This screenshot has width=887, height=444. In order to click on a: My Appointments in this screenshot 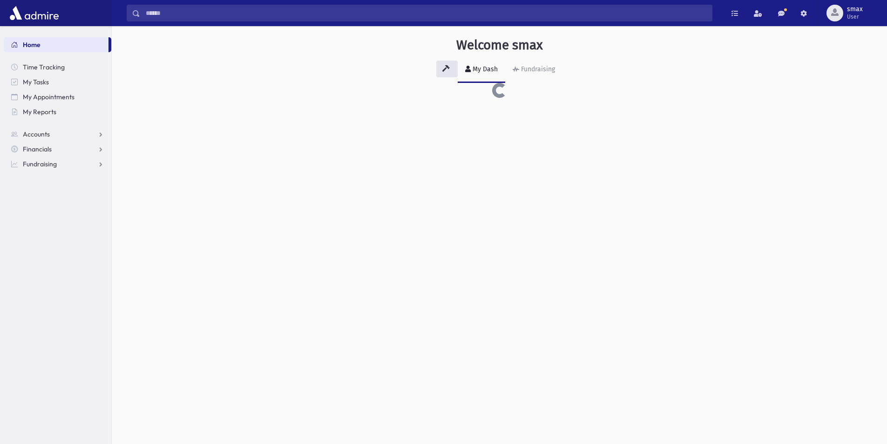, I will do `click(57, 97)`.